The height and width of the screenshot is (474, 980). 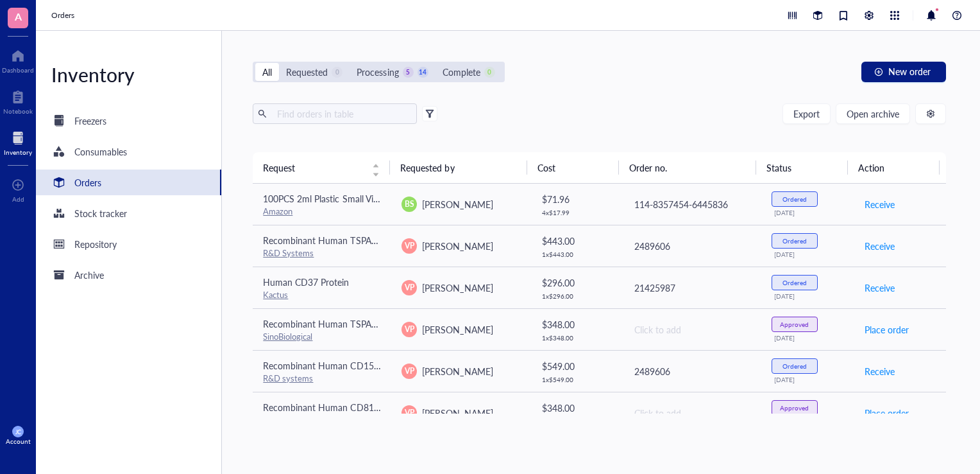 What do you see at coordinates (91, 121) in the screenshot?
I see `div: Freezers` at bounding box center [91, 121].